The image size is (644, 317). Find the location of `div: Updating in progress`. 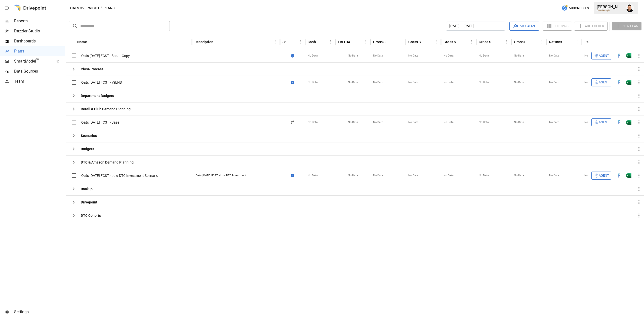

div: Updating in progress is located at coordinates (293, 122).